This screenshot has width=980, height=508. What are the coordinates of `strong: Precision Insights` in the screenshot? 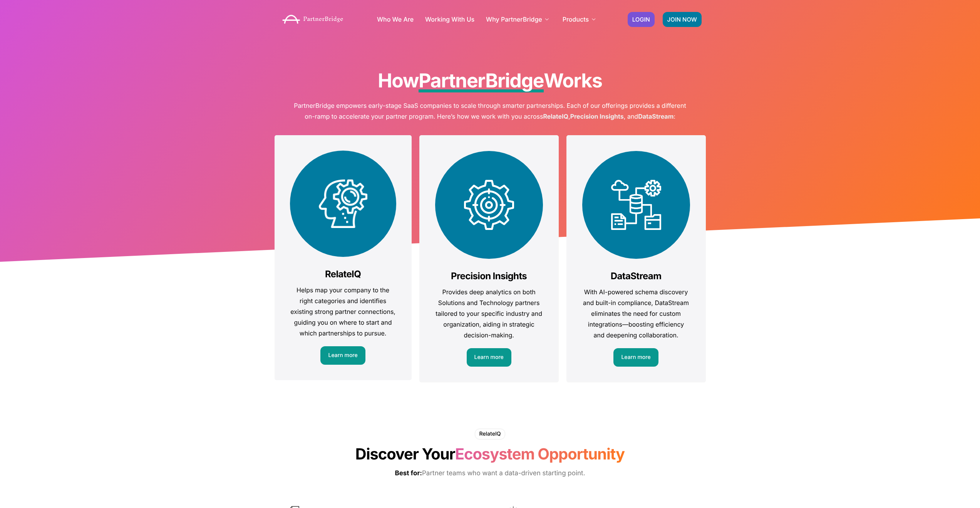 It's located at (597, 116).